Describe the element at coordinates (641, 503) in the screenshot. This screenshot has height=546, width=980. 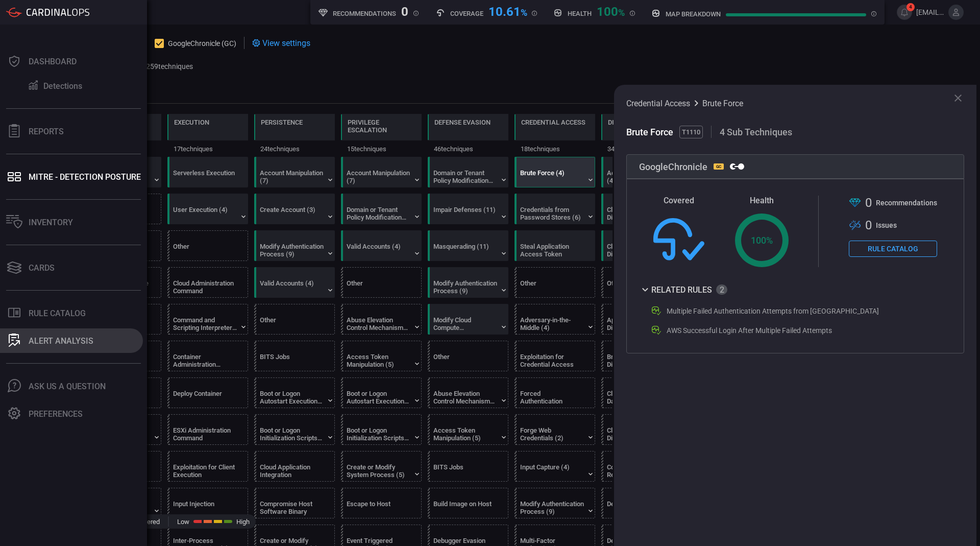
I see `div: T1622: Debugger Evasion (Not covered)` at that location.